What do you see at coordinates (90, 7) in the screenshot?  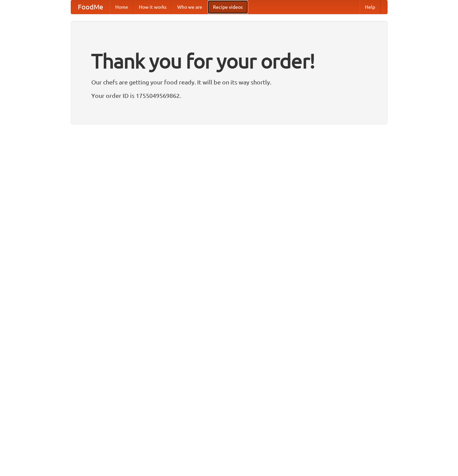 I see `a: FoodMe` at bounding box center [90, 7].